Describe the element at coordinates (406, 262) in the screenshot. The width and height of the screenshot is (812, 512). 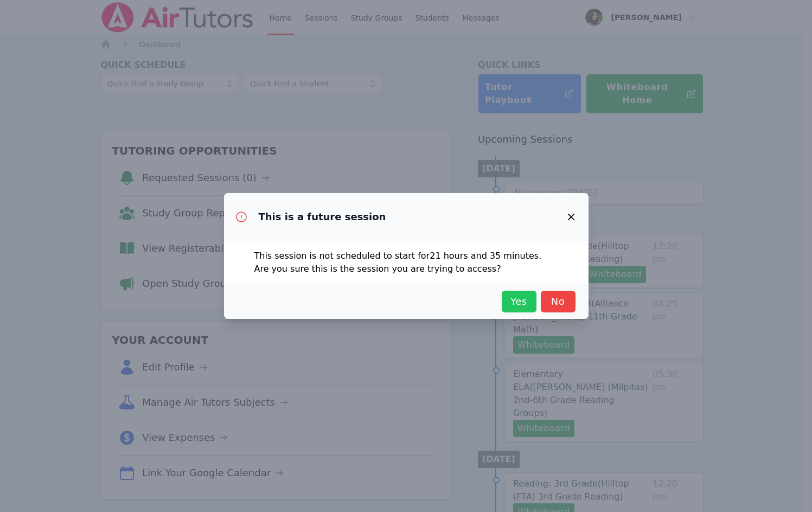
I see `p: This session is not scheduled to start for 21 hours and 35 minutes . Are you sure this is the ses...` at that location.